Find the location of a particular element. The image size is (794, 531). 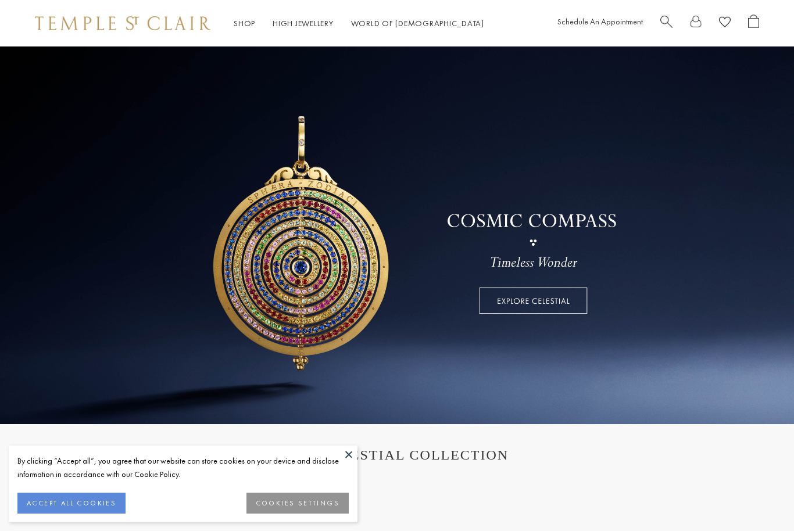

img: Temple St. Clair is located at coordinates (123, 23).